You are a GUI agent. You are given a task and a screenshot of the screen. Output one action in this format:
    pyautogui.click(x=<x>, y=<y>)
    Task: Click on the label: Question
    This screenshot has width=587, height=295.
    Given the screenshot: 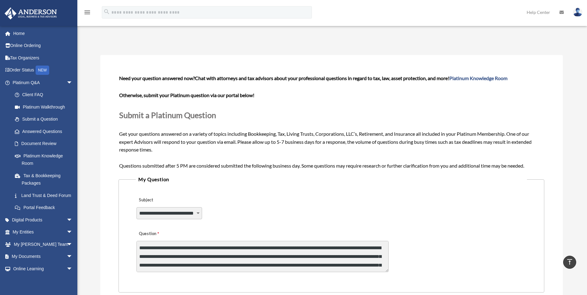 What is the action you would take?
    pyautogui.click(x=160, y=234)
    